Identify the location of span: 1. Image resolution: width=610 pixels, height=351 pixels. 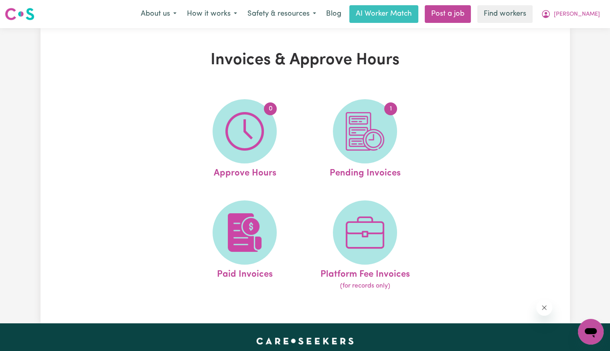
(391, 109).